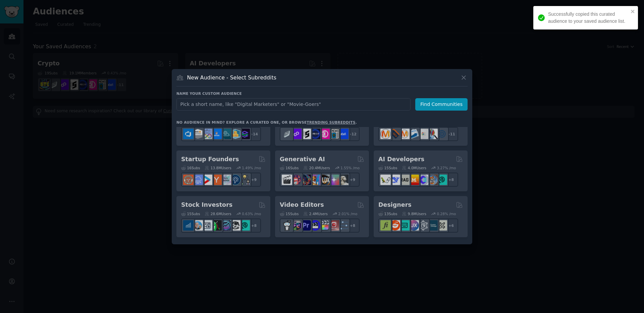  I want to click on button: close, so click(633, 12).